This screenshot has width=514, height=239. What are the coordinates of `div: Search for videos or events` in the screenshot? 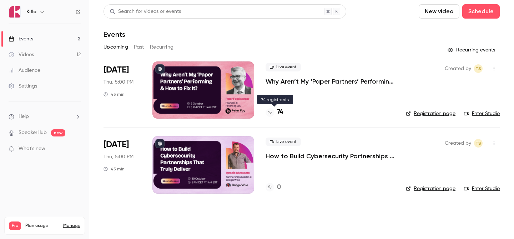 It's located at (145, 11).